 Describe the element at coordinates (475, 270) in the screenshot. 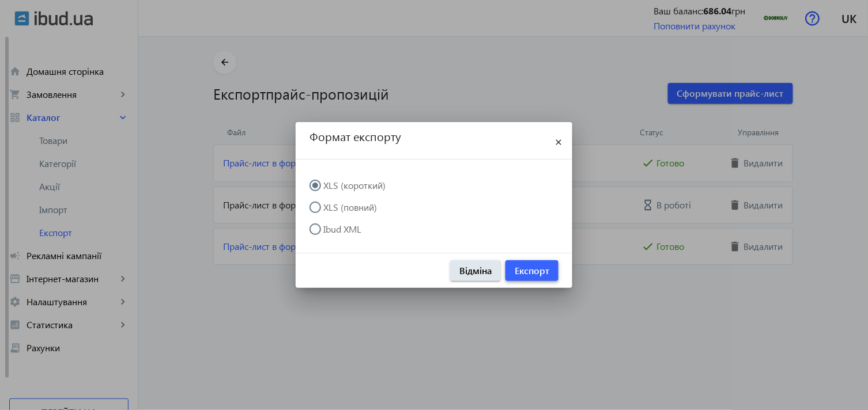

I see `button: Відміна` at that location.